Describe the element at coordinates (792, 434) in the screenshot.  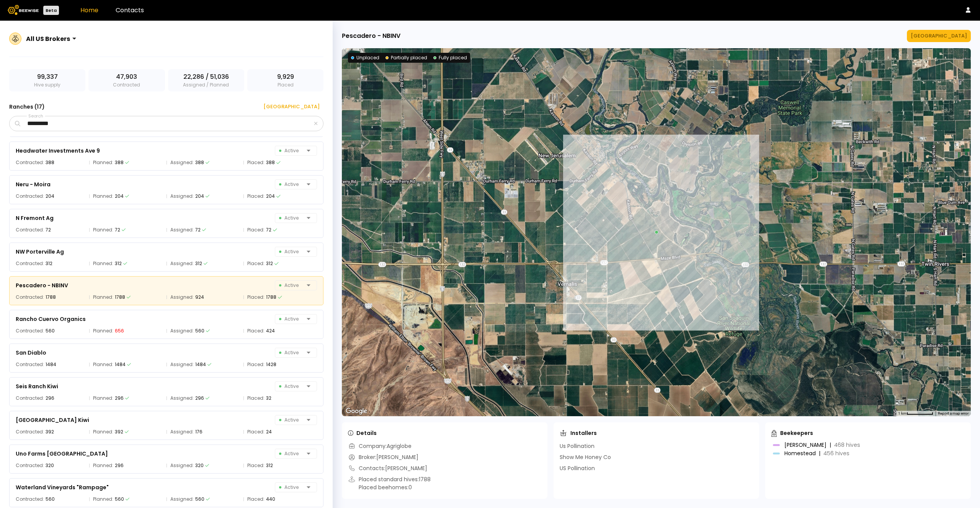
I see `div: Beekeepers` at that location.